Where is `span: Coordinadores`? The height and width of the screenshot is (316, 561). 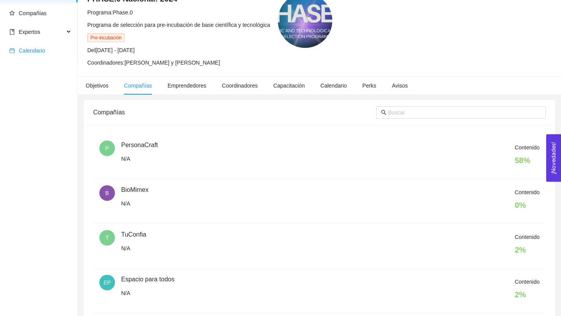
span: Coordinadores is located at coordinates (240, 86).